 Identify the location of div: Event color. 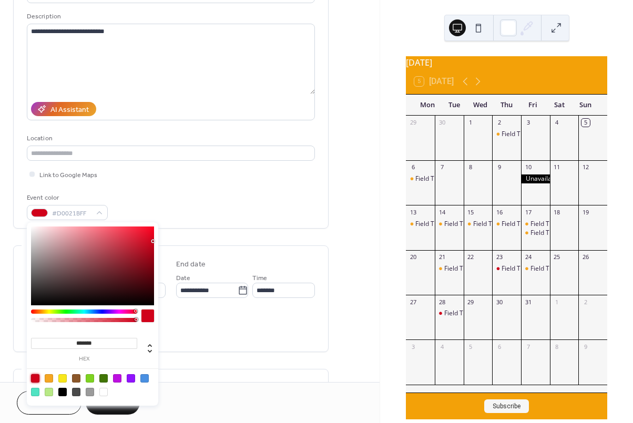
(66, 198).